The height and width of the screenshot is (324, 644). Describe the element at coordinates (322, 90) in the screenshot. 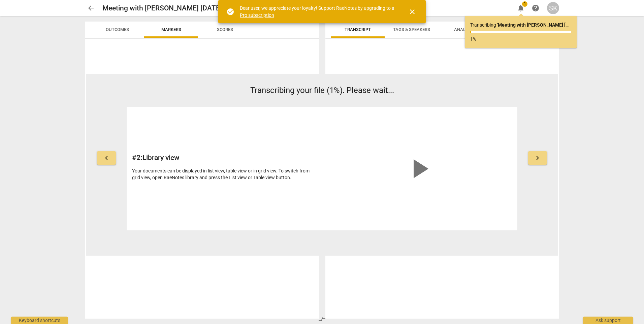

I see `span: Transcribing your file (1%). Please wait...` at that location.